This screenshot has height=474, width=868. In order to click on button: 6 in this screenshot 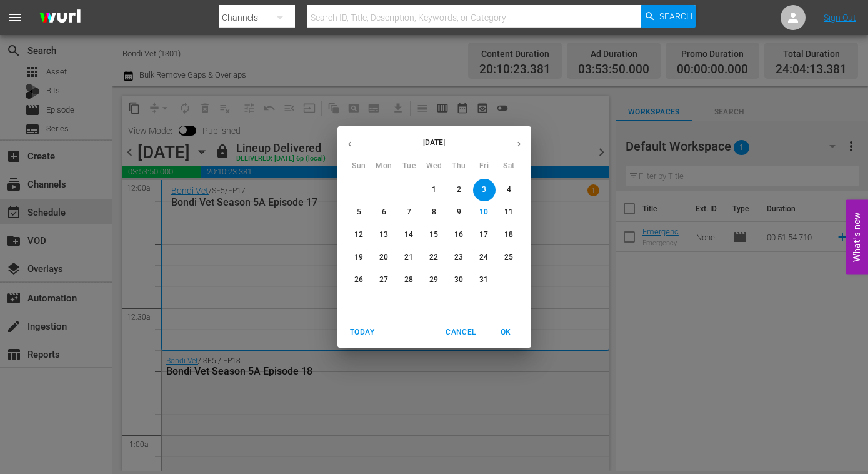, I will do `click(384, 212)`.